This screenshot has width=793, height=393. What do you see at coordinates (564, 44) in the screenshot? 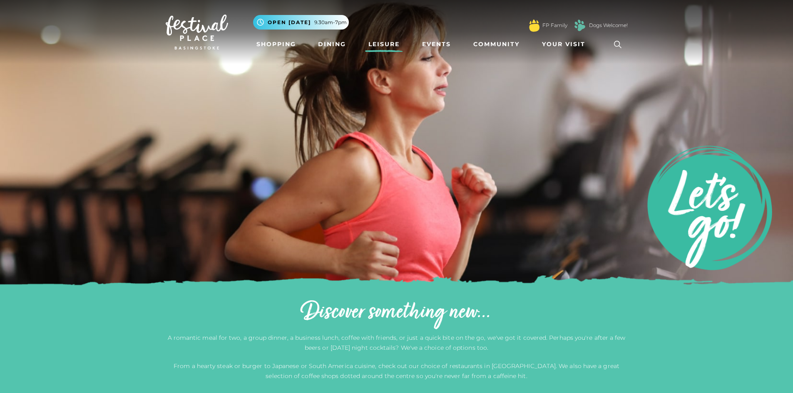
I see `span: Your Visit` at bounding box center [564, 44].